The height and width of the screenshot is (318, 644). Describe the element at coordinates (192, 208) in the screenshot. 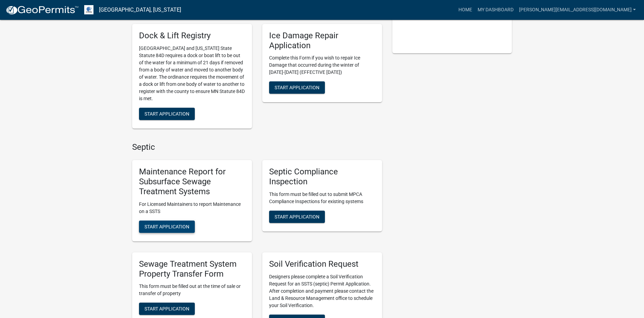

I see `p: For Licensed Maintainers to report Maintenance on a SSTS` at that location.